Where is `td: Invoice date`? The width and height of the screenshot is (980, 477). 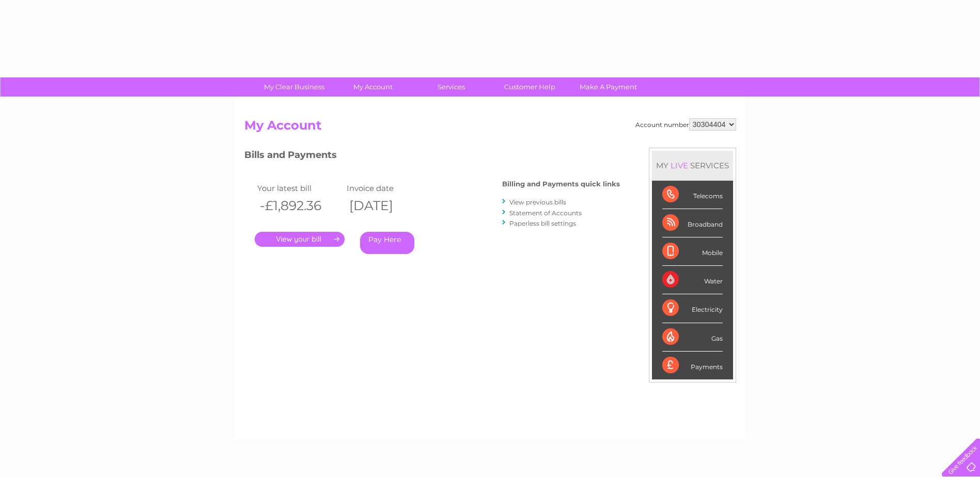 td: Invoice date is located at coordinates (389, 188).